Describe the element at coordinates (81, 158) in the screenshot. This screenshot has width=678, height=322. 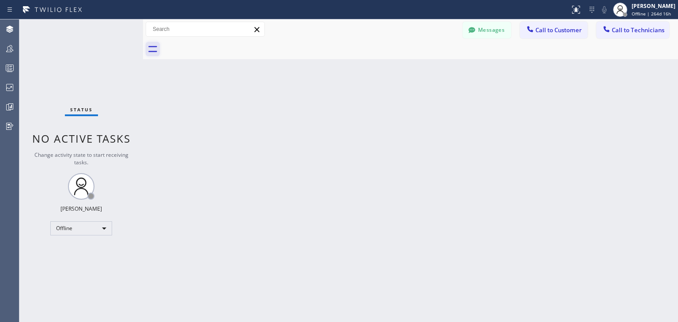
I see `span: Change activity state to start receiving tasks.` at that location.